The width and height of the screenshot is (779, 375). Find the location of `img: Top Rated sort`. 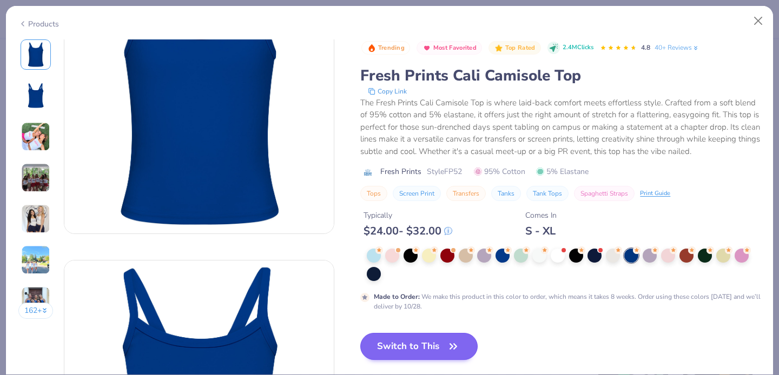

img: Top Rated sort is located at coordinates (499, 48).